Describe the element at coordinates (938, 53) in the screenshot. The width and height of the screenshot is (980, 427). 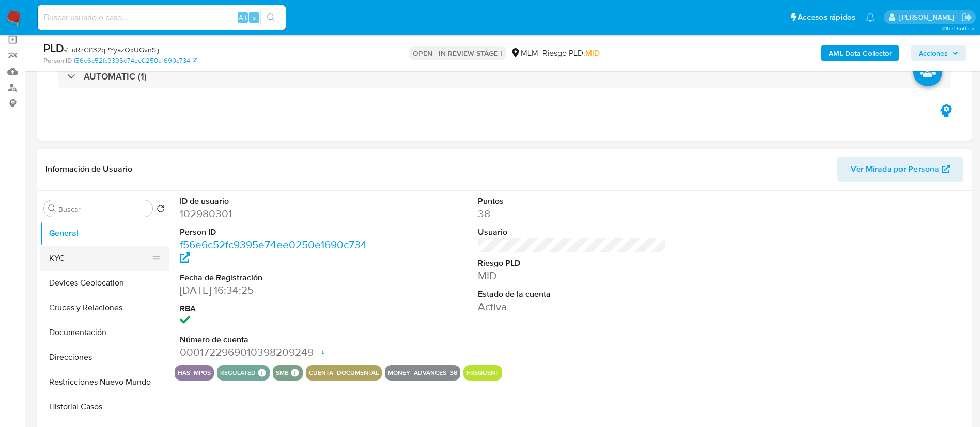
I see `button: Acciones` at that location.